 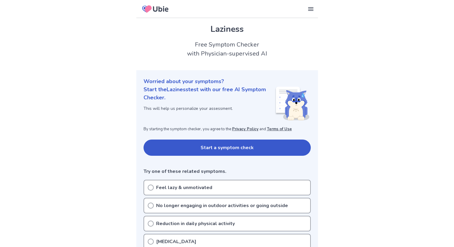 I want to click on p: Feel lazy & unmotivated, so click(x=184, y=188).